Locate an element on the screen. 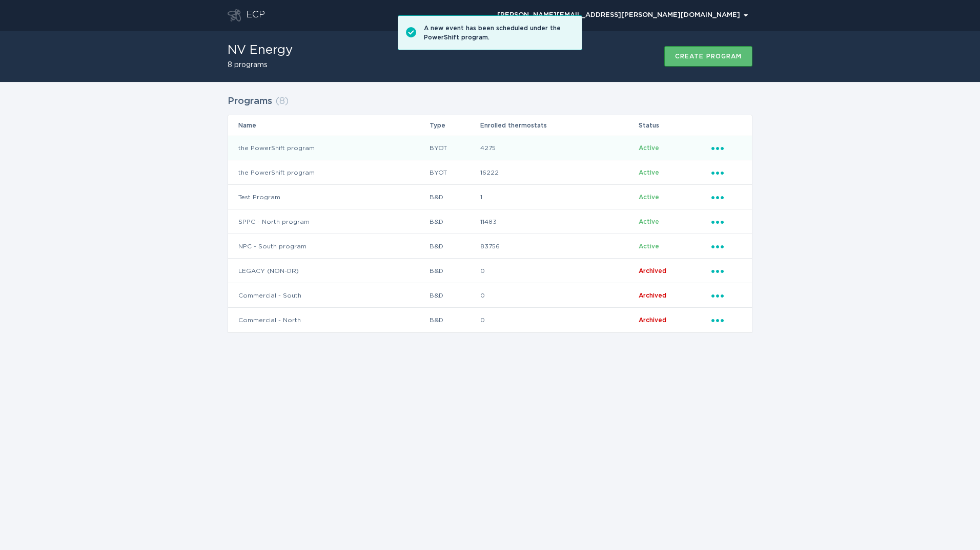  button: Create program is located at coordinates (708, 57).